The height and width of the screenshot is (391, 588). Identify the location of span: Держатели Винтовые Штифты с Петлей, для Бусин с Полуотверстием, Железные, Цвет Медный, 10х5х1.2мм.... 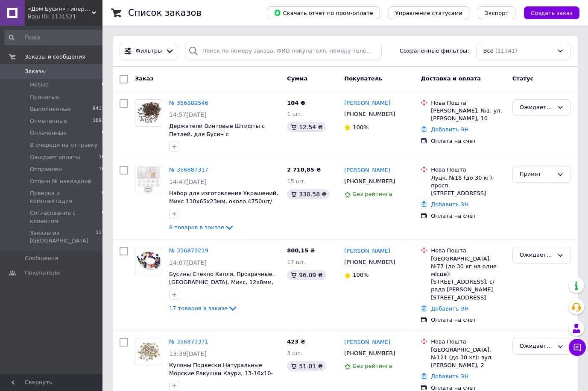
(220, 138).